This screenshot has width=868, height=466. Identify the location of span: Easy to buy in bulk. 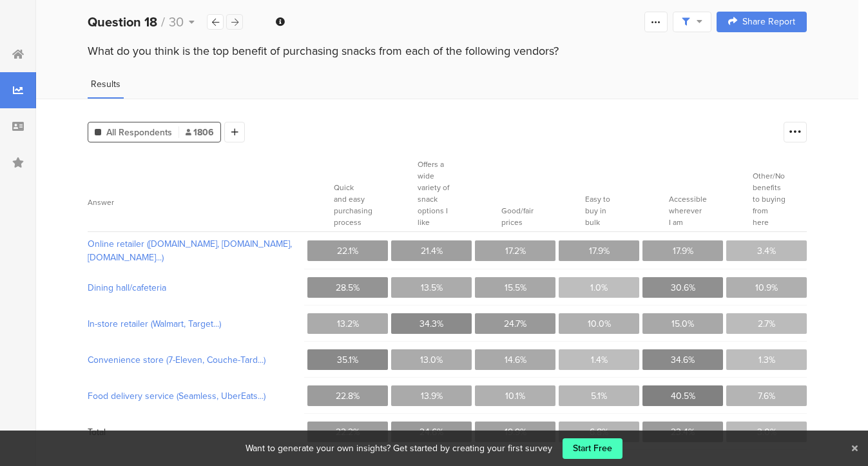
(597, 211).